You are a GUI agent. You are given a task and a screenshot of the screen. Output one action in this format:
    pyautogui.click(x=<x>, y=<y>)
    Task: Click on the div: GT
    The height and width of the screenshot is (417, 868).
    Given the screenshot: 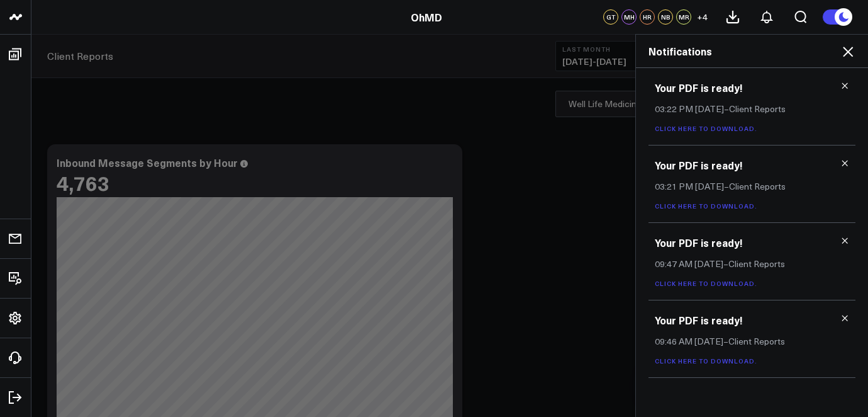 What is the action you would take?
    pyautogui.click(x=611, y=17)
    